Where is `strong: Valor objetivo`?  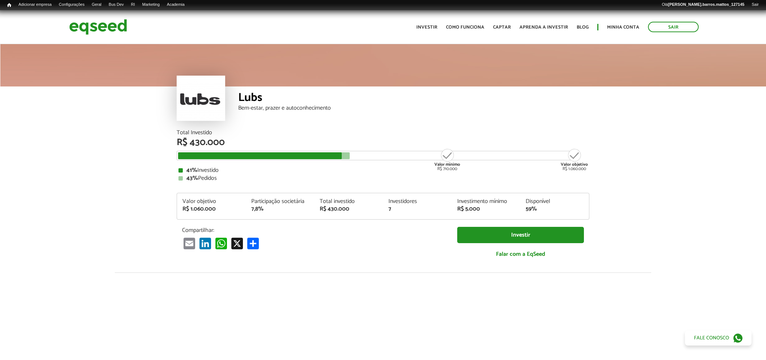
strong: Valor objetivo is located at coordinates (574, 164).